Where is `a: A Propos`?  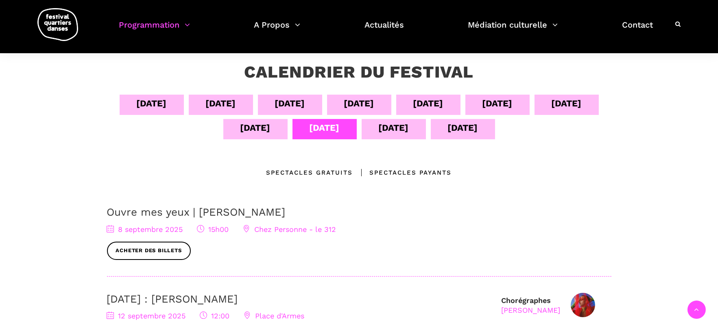
a: A Propos is located at coordinates (277, 30).